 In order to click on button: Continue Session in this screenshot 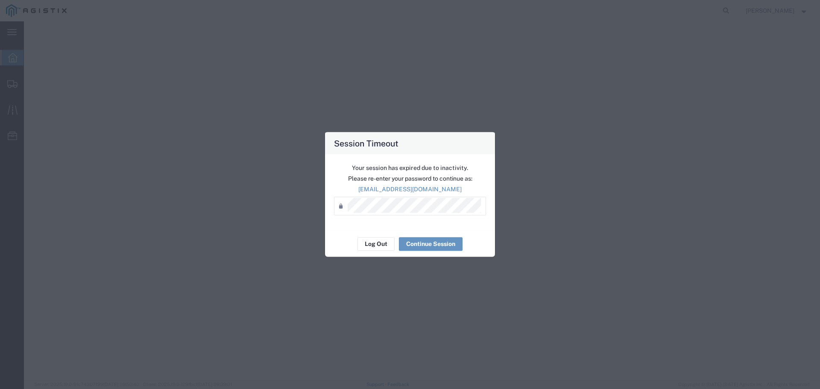, I will do `click(431, 244)`.